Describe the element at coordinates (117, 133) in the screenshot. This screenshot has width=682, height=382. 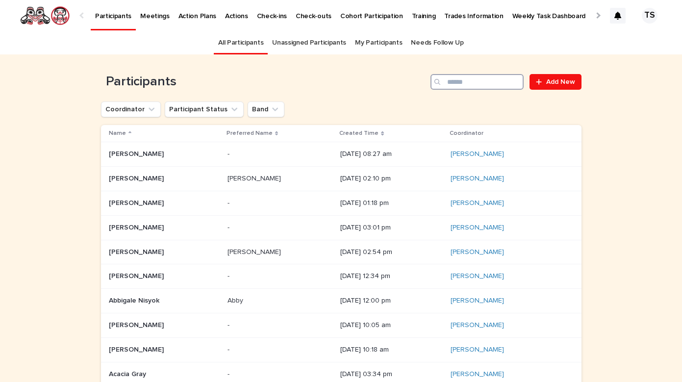
I see `p: Name` at that location.